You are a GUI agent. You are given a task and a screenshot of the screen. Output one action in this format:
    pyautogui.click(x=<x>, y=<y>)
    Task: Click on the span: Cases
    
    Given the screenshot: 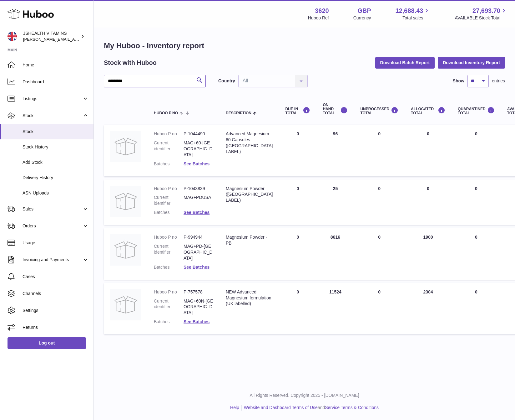 What is the action you would take?
    pyautogui.click(x=55, y=276)
    